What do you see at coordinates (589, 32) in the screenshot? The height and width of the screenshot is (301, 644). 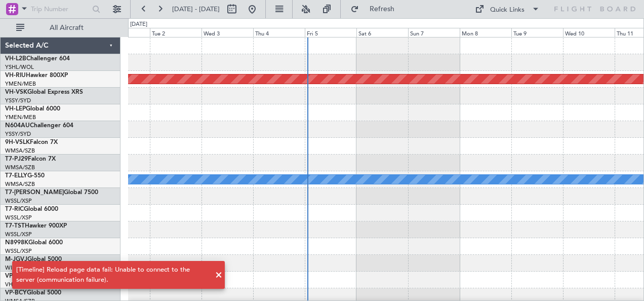 I see `div: Wed 10` at bounding box center [589, 32].